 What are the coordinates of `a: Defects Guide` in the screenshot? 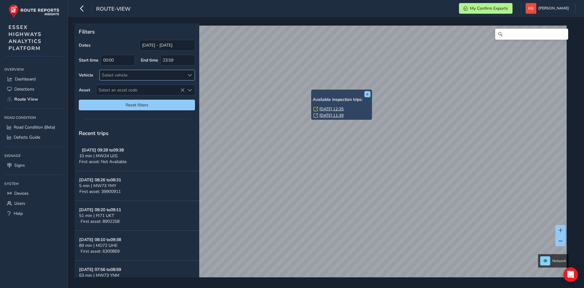 It's located at (34, 137).